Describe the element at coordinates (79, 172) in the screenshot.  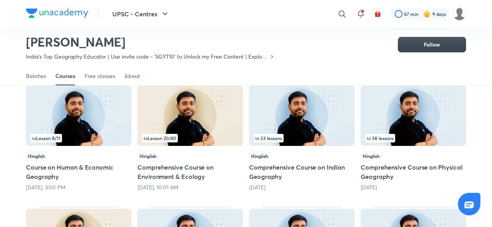
I see `h5: Course on Human & Economic Geography` at that location.